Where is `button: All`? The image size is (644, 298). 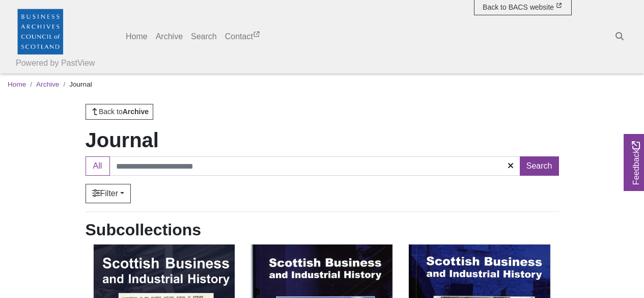 button: All is located at coordinates (98, 166).